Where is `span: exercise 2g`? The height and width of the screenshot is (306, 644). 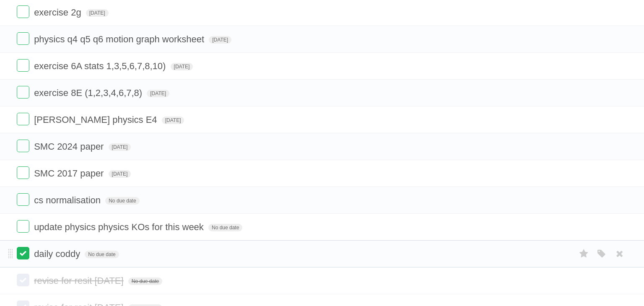
span: exercise 2g is located at coordinates (59, 12).